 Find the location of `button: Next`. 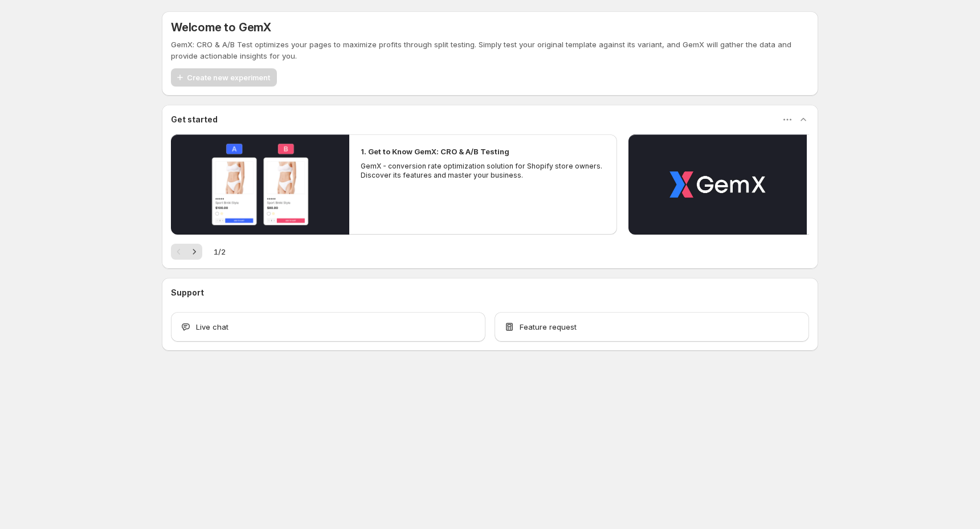

button: Next is located at coordinates (194, 251).